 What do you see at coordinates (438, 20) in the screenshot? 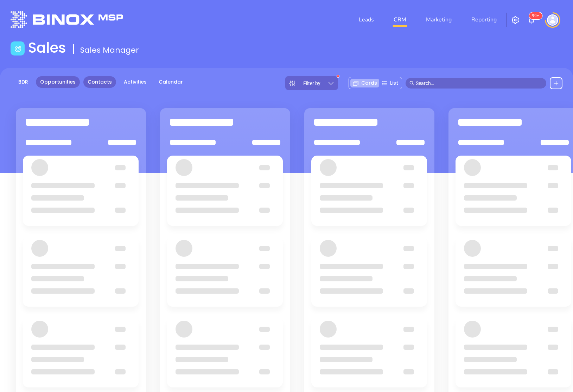
I see `a: Marketing` at bounding box center [438, 20].